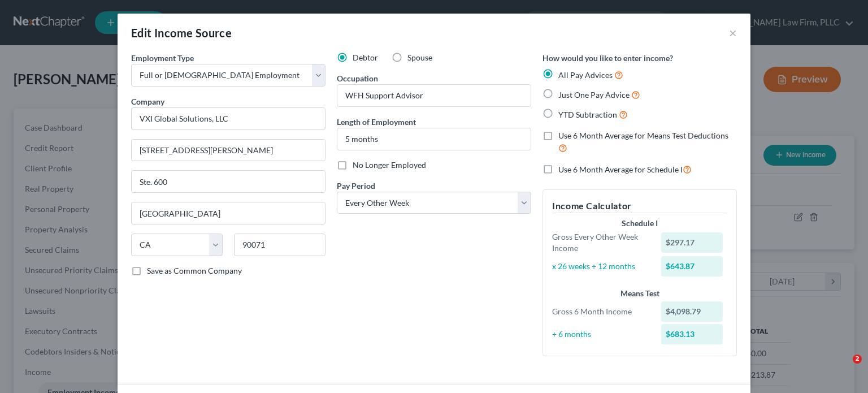  What do you see at coordinates (594, 94) in the screenshot?
I see `span: Just One Pay Advice` at bounding box center [594, 94].